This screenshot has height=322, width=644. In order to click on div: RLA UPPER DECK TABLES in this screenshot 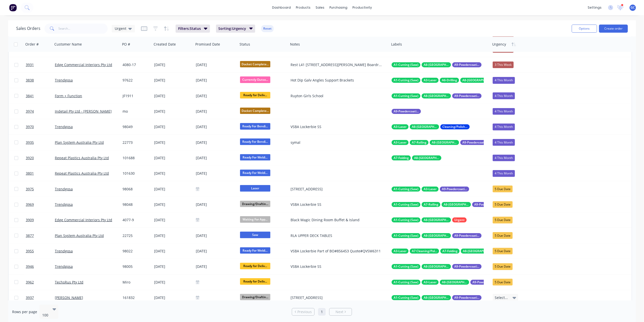, I will do `click(337, 236)`.